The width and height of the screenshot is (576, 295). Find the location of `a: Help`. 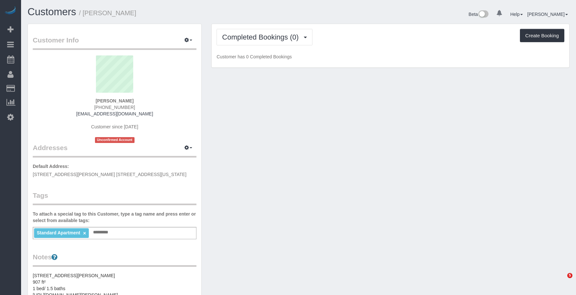

a: Help is located at coordinates (517, 14).